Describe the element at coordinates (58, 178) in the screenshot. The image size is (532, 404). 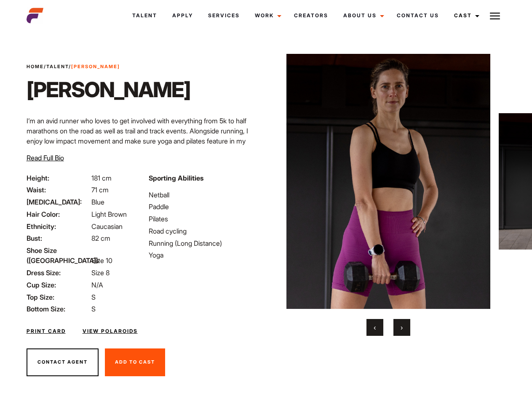
I see `span: Height:` at that location.